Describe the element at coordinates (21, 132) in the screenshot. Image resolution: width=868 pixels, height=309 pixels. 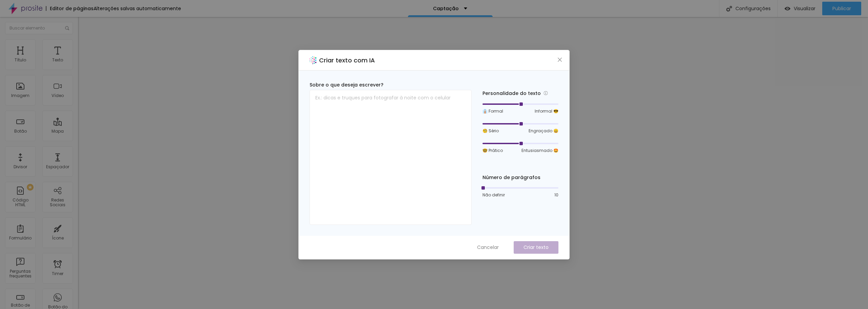
I see `div: Botão` at that location.